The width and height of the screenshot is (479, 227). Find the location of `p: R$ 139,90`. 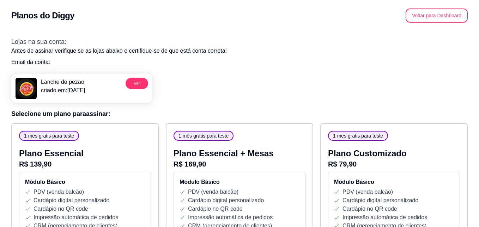

p: R$ 139,90 is located at coordinates (85, 164).